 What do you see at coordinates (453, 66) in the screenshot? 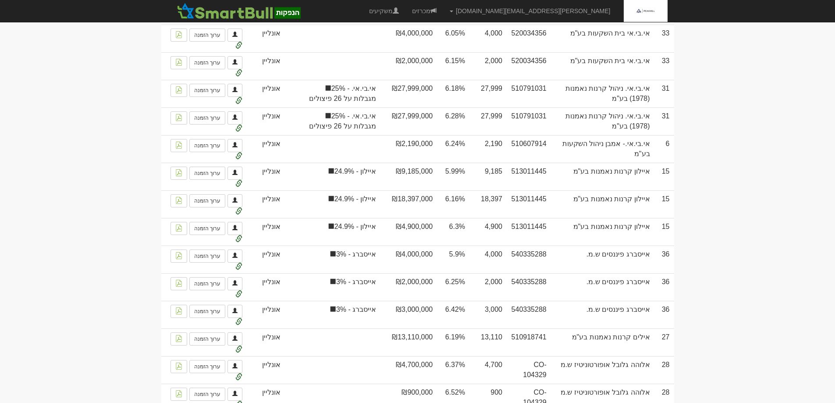
I see `td: 6.15%` at bounding box center [453, 66].